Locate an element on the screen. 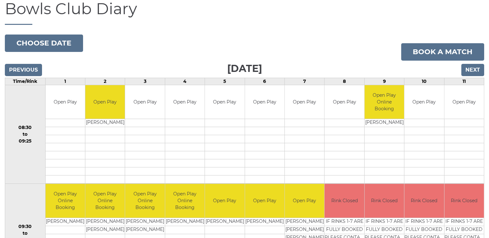 This screenshot has height=238, width=489. td: 8 is located at coordinates (344, 81).